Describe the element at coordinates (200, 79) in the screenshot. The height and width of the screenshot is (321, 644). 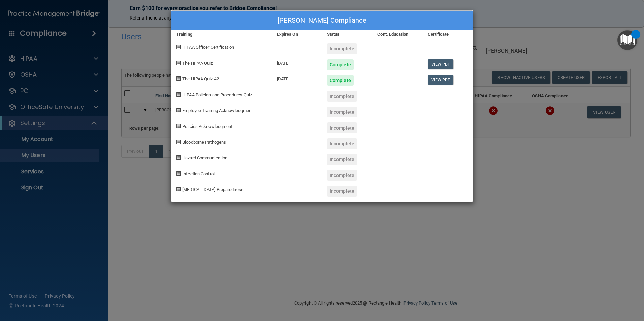
I see `span: The HIPAA Quiz #2` at that location.